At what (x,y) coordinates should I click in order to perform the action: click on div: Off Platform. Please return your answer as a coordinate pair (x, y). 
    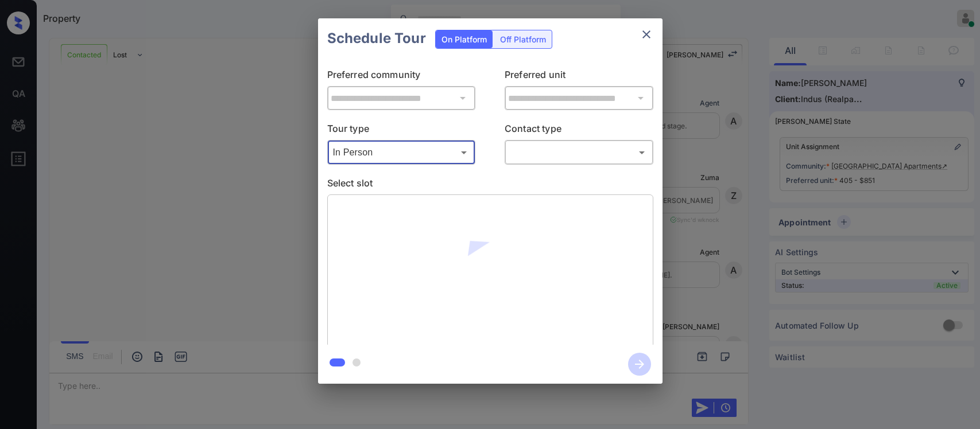
    Looking at the image, I should click on (523, 39).